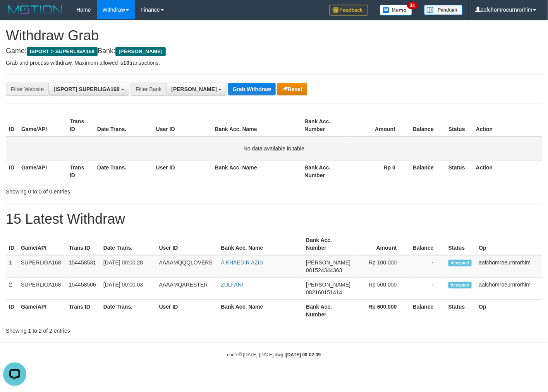 The height and width of the screenshot is (392, 548). I want to click on div: Filter Website, so click(27, 89).